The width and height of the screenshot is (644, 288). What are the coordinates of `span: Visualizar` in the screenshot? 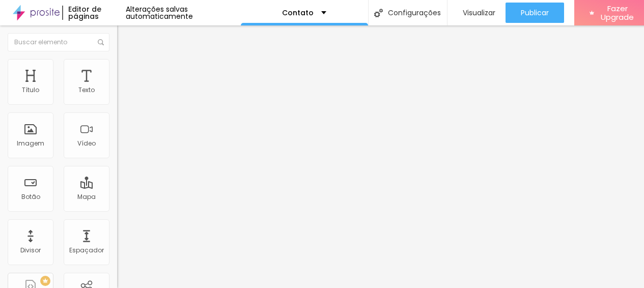 It's located at (479, 13).